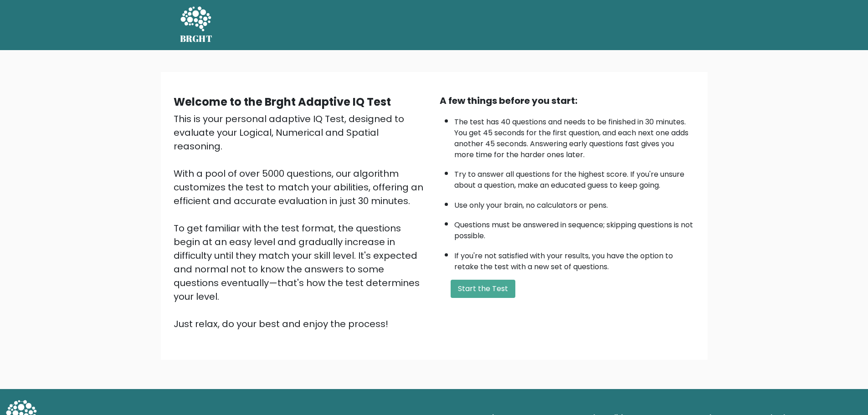 This screenshot has height=415, width=868. Describe the element at coordinates (575, 259) in the screenshot. I see `li: If you're not satisfied with your results, you have the option to retake the test with a new set ...` at that location.